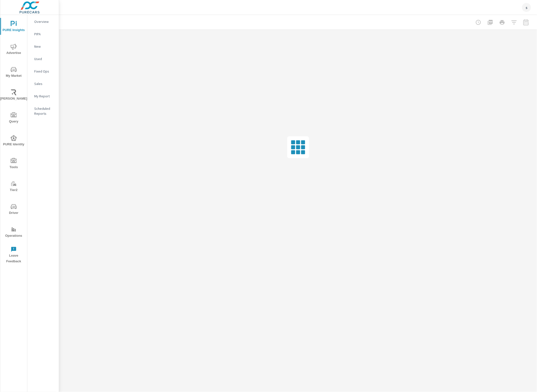 This screenshot has width=537, height=392. What do you see at coordinates (13, 141) in the screenshot?
I see `span: PURE Identity` at bounding box center [13, 141].